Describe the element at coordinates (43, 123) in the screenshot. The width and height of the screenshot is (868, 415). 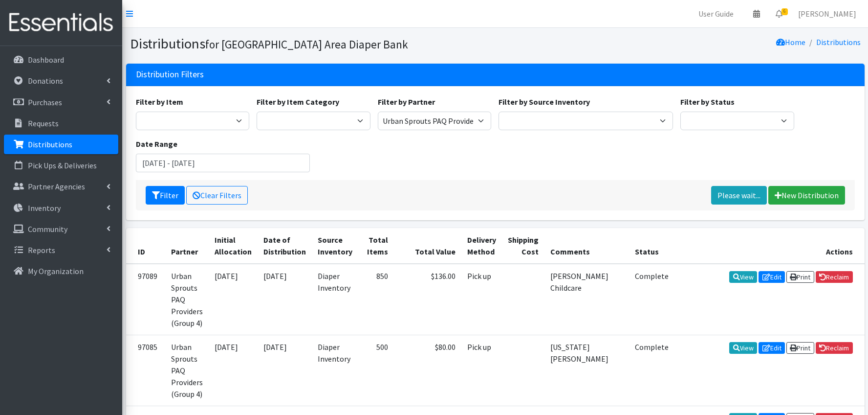
I see `p: Requests` at that location.